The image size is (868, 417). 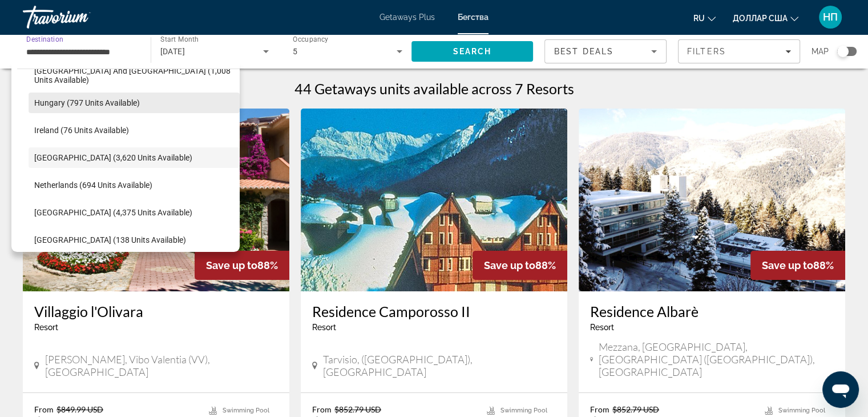 I want to click on button: Select destination: Greece and Cyprus (1,008 units available), so click(x=134, y=76).